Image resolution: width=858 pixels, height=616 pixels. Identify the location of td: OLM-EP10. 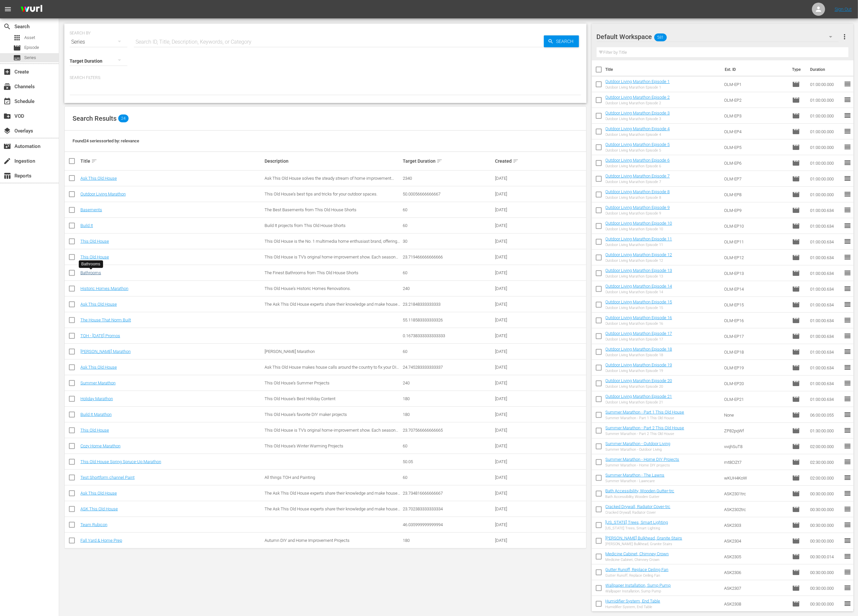
(755, 226).